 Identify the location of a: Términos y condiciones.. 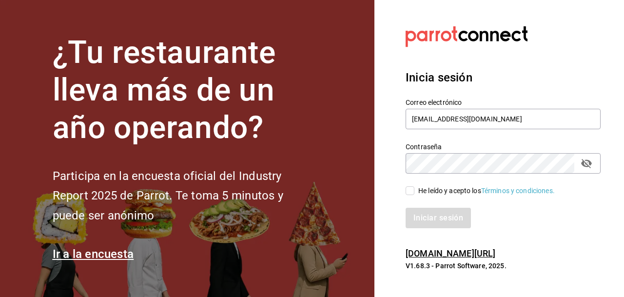
(517, 190).